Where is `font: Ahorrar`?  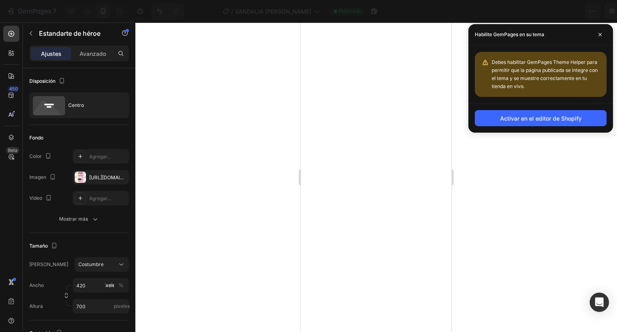 font: Ahorrar is located at coordinates (545, 11).